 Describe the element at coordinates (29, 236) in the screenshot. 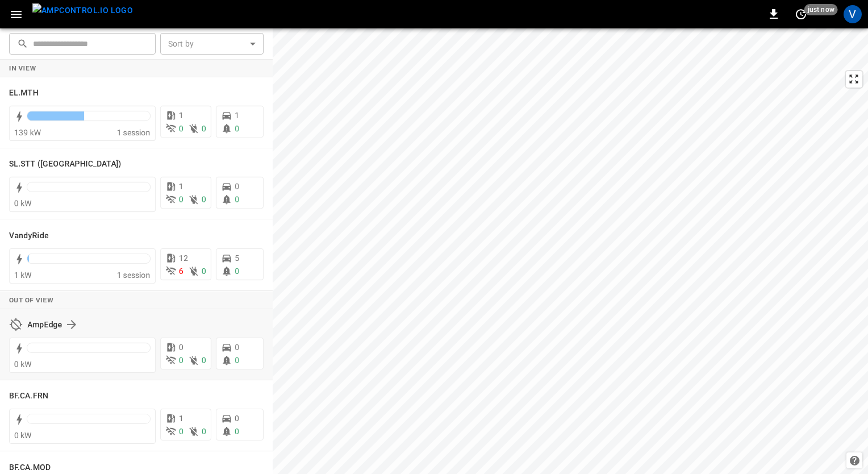

I see `h6: VandyRide` at that location.